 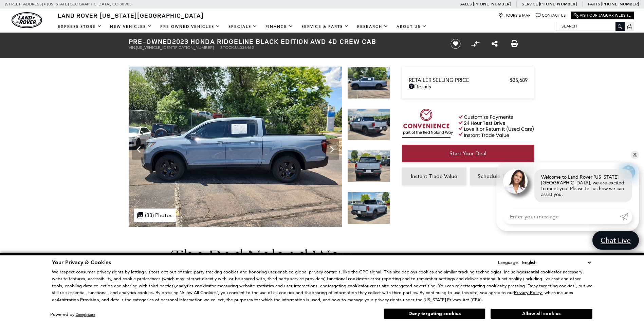 What do you see at coordinates (151, 41) in the screenshot?
I see `strong: Pre-Owned` at bounding box center [151, 41].